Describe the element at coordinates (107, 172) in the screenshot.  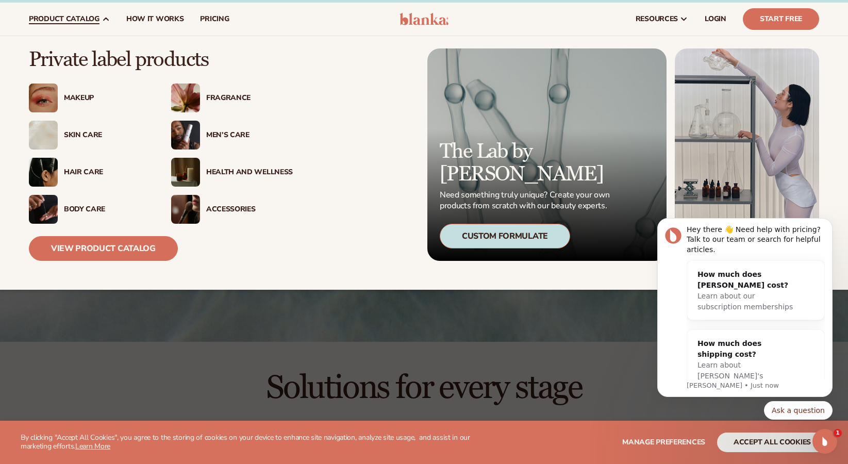
I see `div: Hair Care` at that location.